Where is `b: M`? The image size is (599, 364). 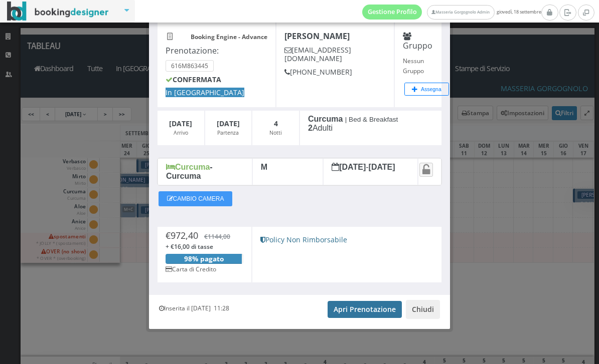 b: M is located at coordinates (264, 167).